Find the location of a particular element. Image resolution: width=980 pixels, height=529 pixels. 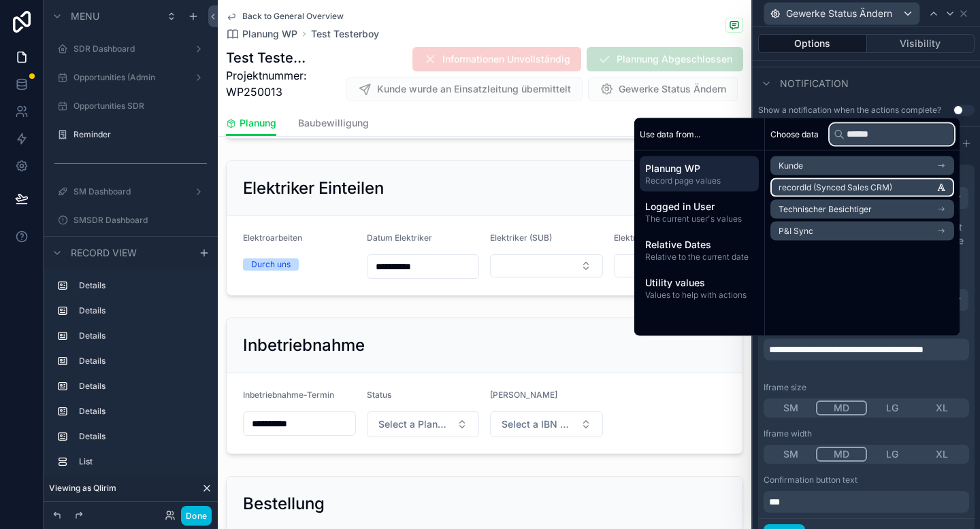

h1: Test Testerboy is located at coordinates (267, 58).